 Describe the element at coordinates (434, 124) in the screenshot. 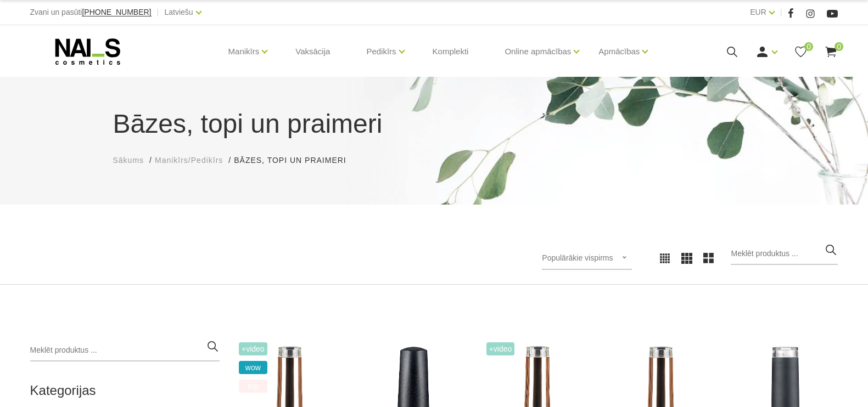

I see `h1: Bāzes, topi un praimeri` at that location.